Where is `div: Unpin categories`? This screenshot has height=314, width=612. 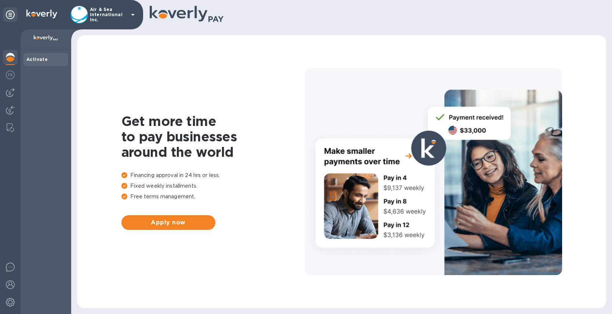
div: Unpin categories is located at coordinates (10, 15).